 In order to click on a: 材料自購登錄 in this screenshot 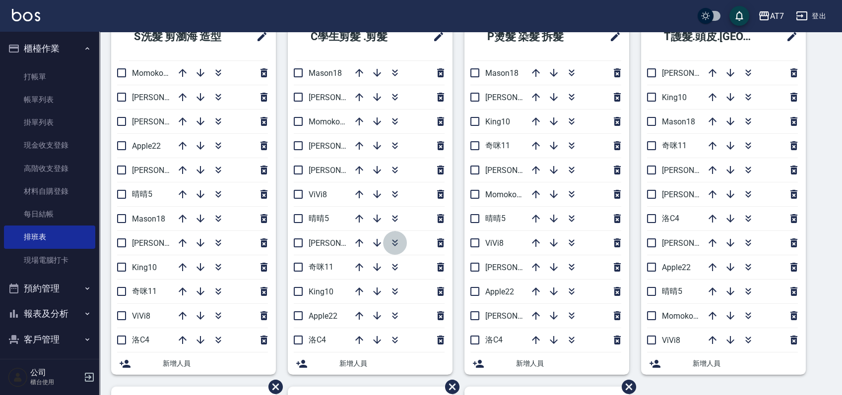, I will do `click(50, 191)`.